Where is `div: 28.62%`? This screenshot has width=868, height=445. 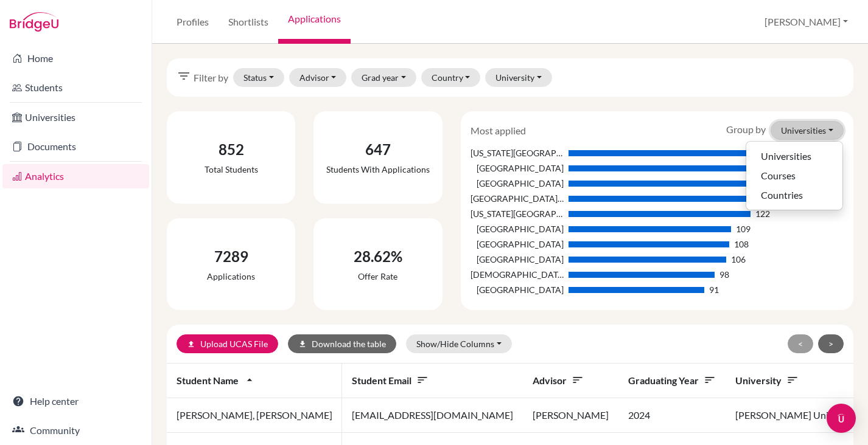
div: 28.62% is located at coordinates (378, 256).